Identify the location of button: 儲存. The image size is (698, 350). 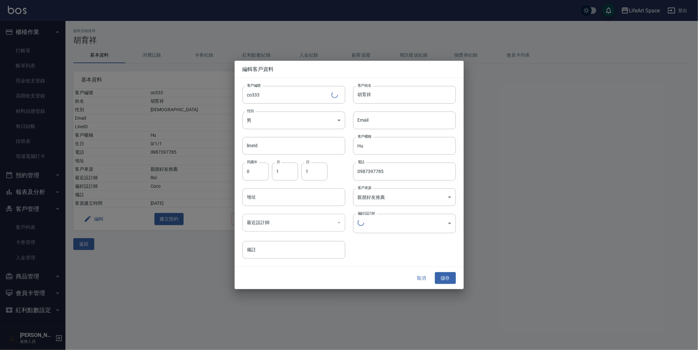
(446, 278).